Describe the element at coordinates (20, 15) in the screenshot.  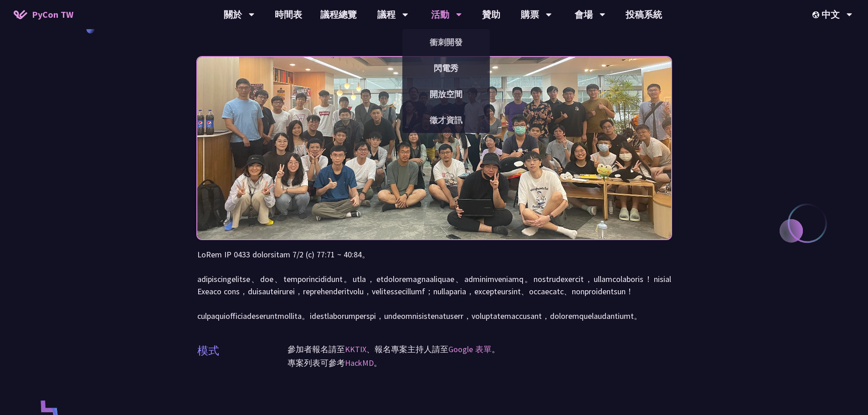
I see `img: Home icon of PyCon TW 2025` at that location.